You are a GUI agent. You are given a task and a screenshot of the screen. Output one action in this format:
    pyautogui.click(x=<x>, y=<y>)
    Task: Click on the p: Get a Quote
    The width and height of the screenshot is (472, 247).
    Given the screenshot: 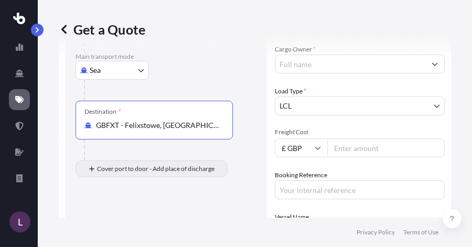 What is the action you would take?
    pyautogui.click(x=102, y=29)
    